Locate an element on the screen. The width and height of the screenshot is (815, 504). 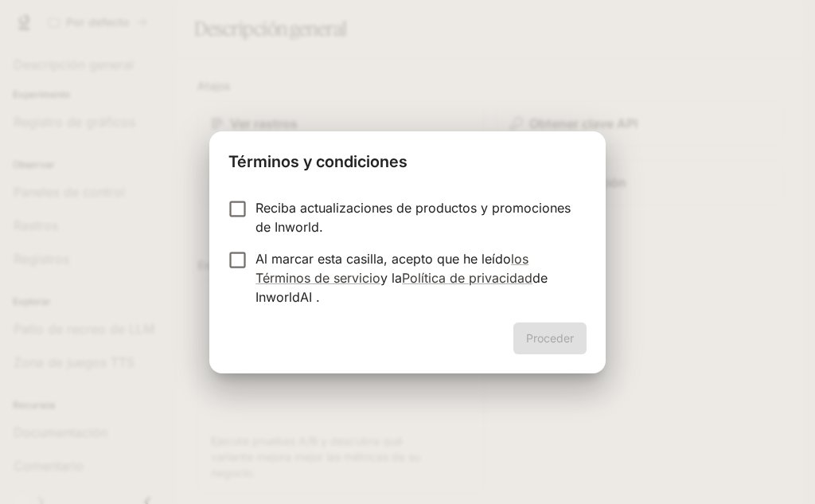
font: y la is located at coordinates (391, 278).